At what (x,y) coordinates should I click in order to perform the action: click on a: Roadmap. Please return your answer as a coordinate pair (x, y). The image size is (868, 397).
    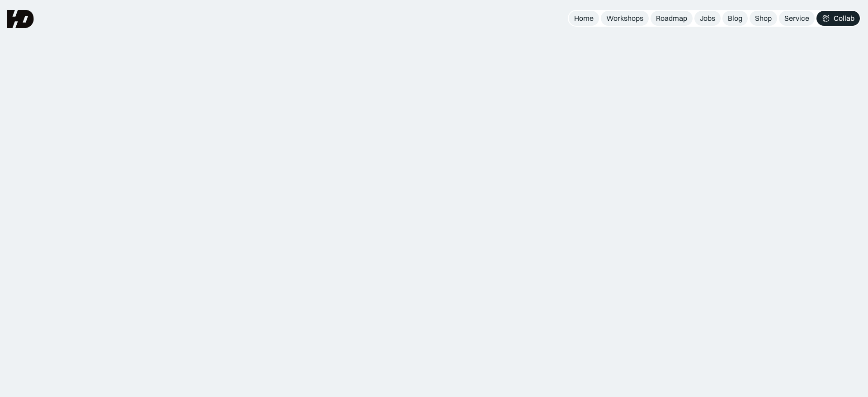
    Looking at the image, I should click on (672, 18).